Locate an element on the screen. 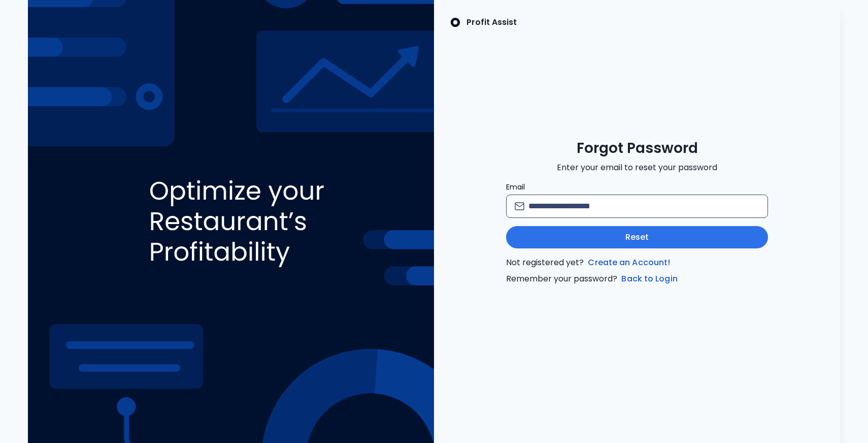 The width and height of the screenshot is (868, 443). a: Create an Account! is located at coordinates (628, 263).